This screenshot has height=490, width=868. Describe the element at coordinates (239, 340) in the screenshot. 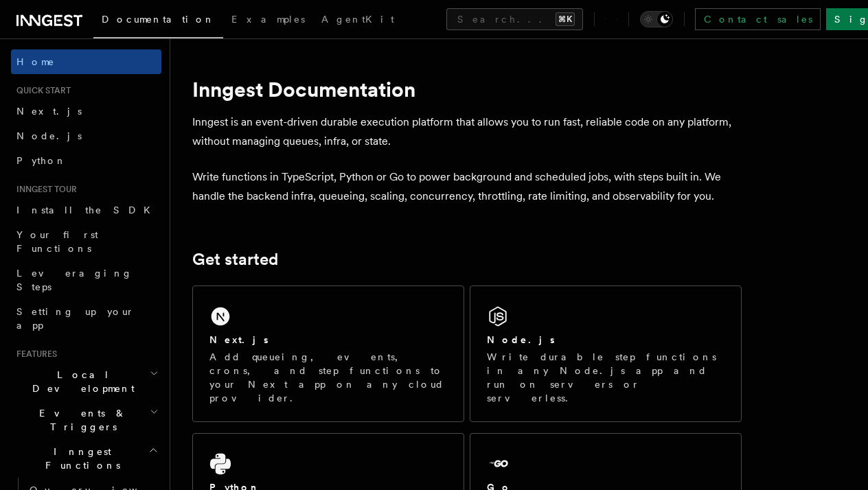

I see `h2: Next.js` at that location.